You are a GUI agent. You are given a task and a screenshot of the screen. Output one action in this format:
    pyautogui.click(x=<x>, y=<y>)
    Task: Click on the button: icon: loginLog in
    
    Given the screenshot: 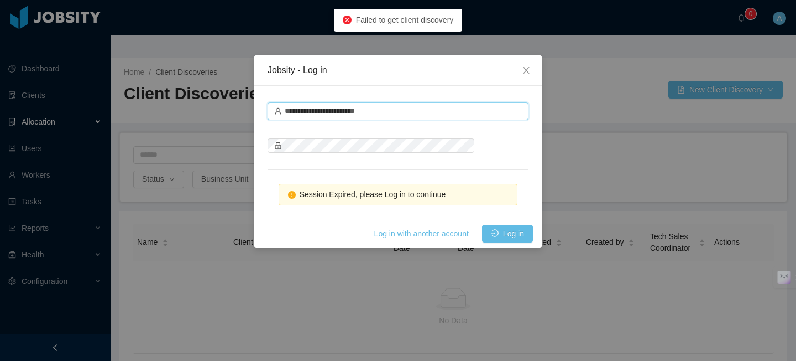 What is the action you would take?
    pyautogui.click(x=508, y=233)
    